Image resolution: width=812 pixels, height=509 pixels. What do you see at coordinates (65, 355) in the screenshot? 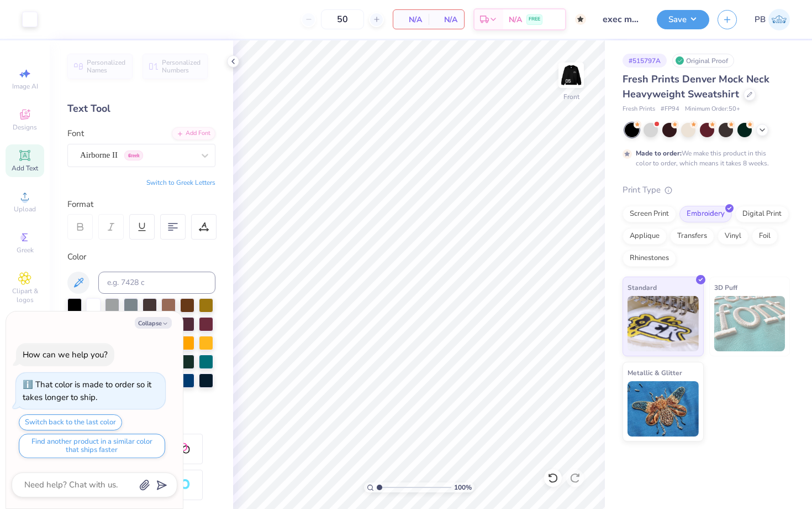
I see `div: How can we help you?` at bounding box center [65, 355].